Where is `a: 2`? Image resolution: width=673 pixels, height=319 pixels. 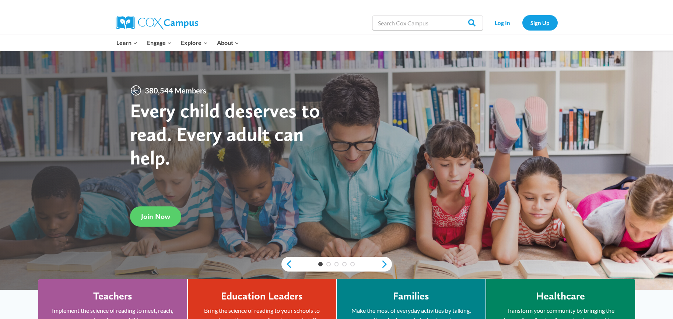
a: 2 is located at coordinates (328, 264).